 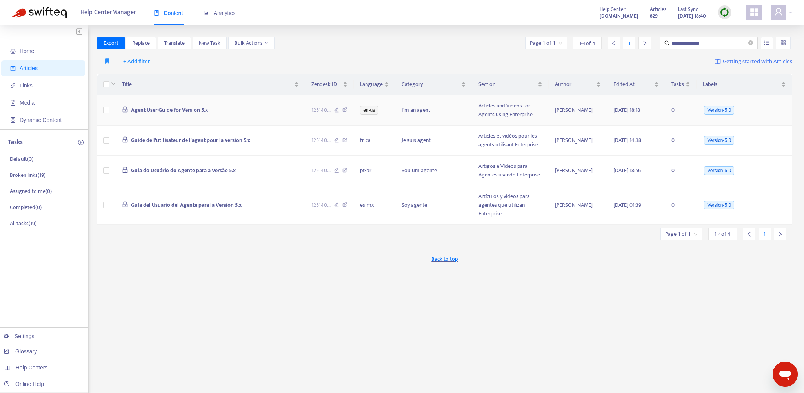 What do you see at coordinates (434, 140) in the screenshot?
I see `td: Je suis agent` at bounding box center [434, 140].